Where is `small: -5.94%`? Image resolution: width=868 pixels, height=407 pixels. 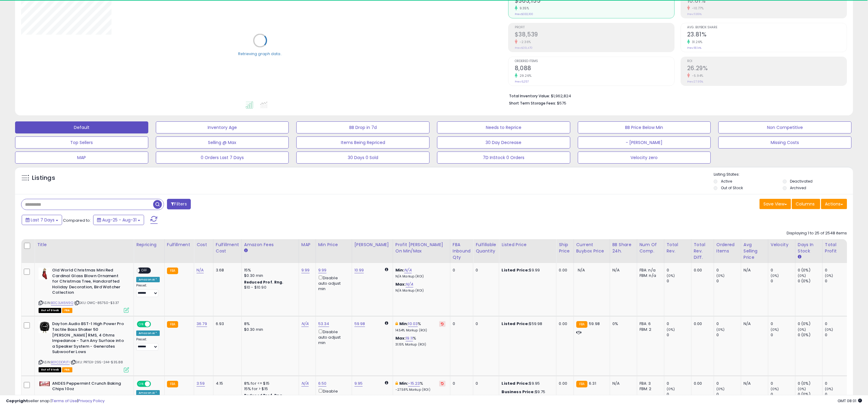
small: -5.94% is located at coordinates (697, 75).